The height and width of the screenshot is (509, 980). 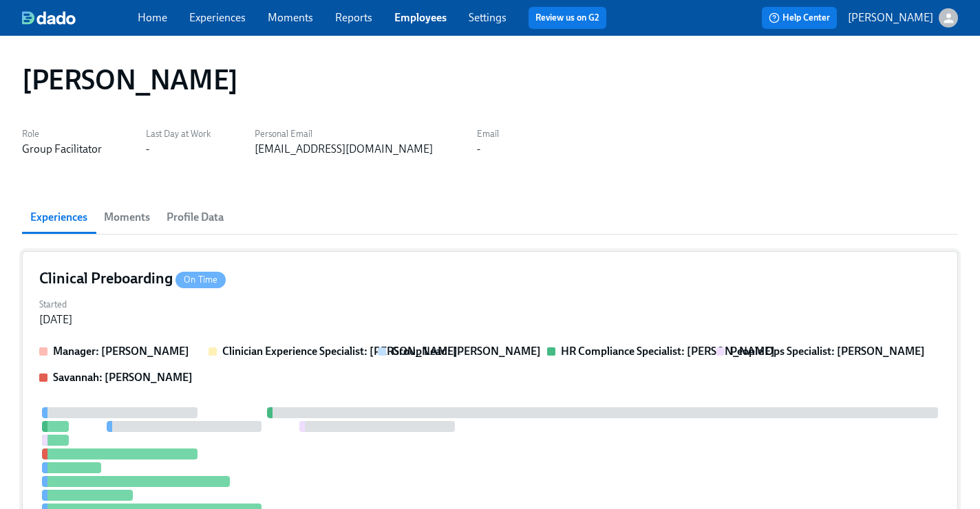 I want to click on a: dado, so click(x=80, y=18).